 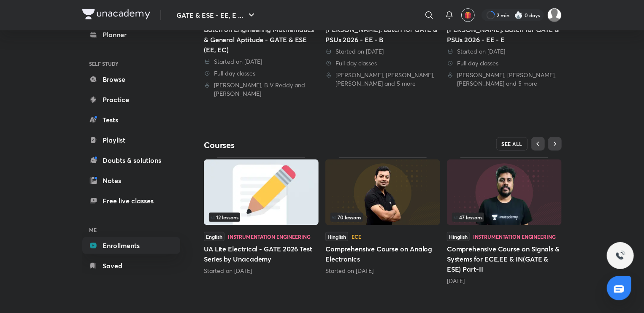 I want to click on img: Company Logo, so click(x=116, y=14).